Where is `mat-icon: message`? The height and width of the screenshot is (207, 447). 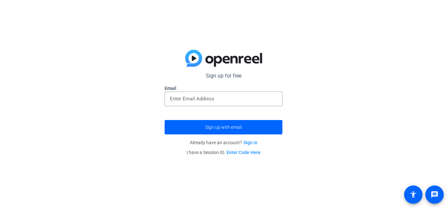
mat-icon: message is located at coordinates (434, 195).